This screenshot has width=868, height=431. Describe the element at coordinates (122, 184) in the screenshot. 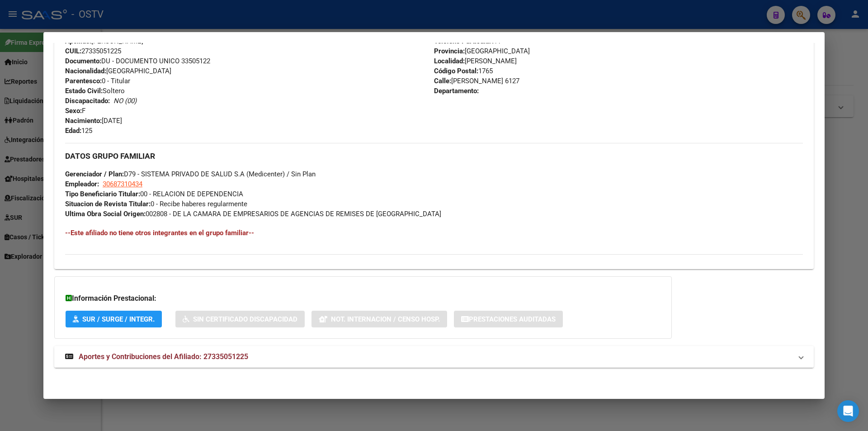

I see `span: 30687310434` at that location.